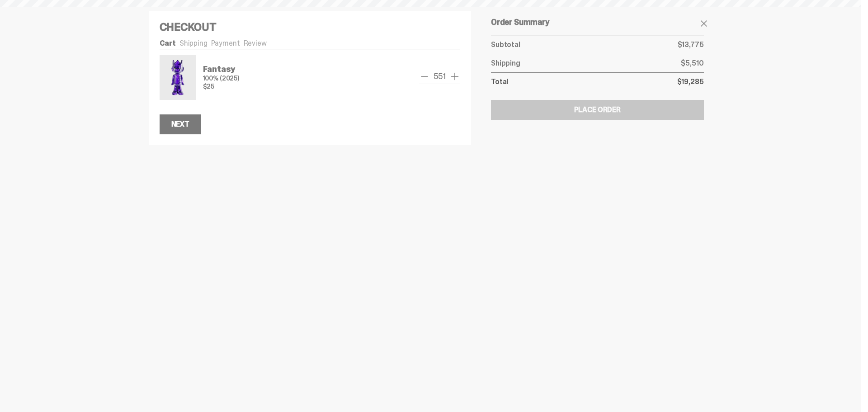 The image size is (868, 412). I want to click on span: 551, so click(439, 76).